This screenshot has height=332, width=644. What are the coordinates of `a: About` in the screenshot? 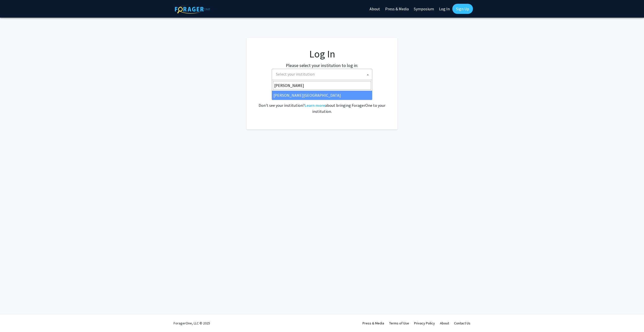 It's located at (445, 323).